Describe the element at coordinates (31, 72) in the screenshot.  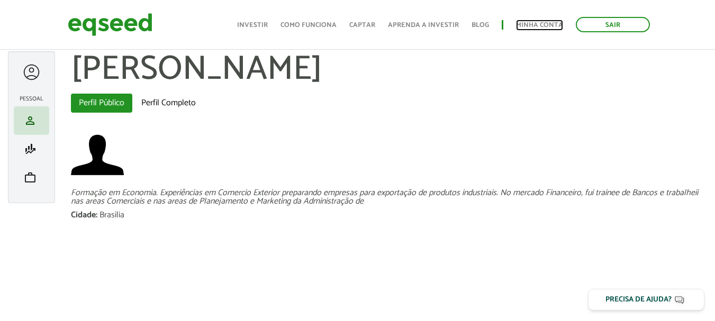
I see `a: Expandir menu` at that location.